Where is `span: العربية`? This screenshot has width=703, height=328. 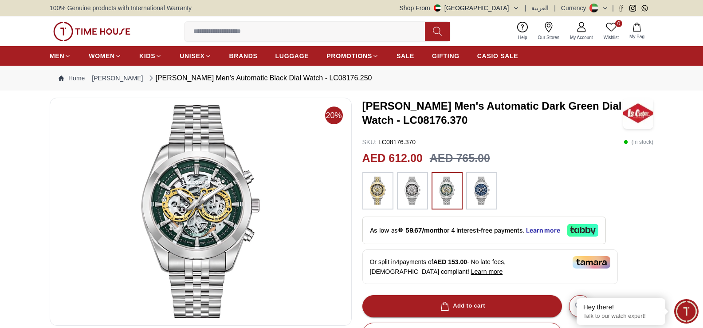
span: العربية is located at coordinates (540, 8).